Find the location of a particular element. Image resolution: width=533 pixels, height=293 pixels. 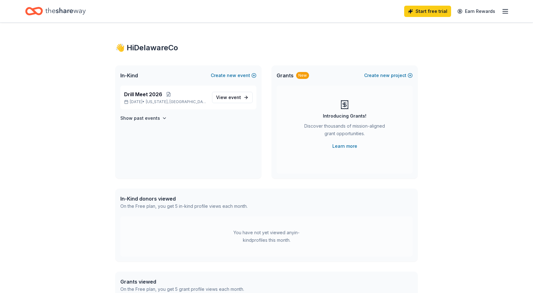

span: View is located at coordinates (228, 98).